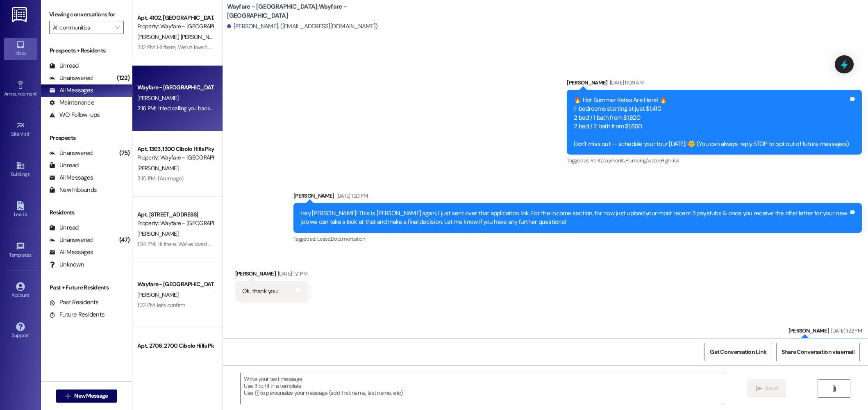  What do you see at coordinates (87, 50) in the screenshot?
I see `div: Prospects + Residents` at bounding box center [87, 50].